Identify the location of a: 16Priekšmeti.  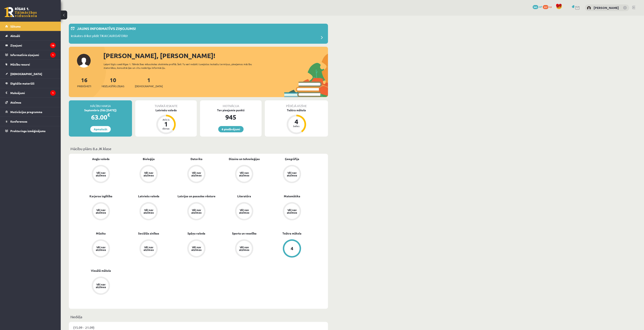
(84, 82).